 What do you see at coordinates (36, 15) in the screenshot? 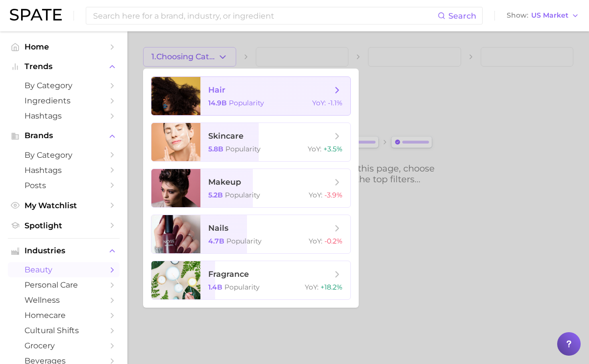
I see `img: SPATE` at bounding box center [36, 15].